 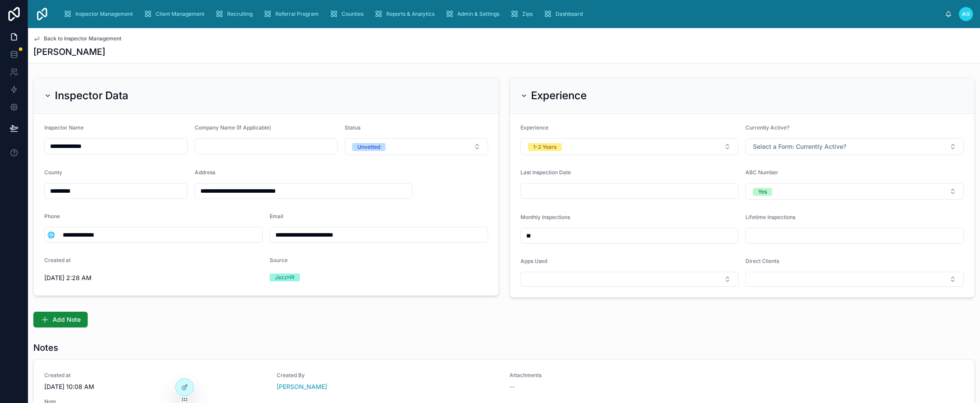 What do you see at coordinates (474, 14) in the screenshot?
I see `a: Admin & Settings` at bounding box center [474, 14].